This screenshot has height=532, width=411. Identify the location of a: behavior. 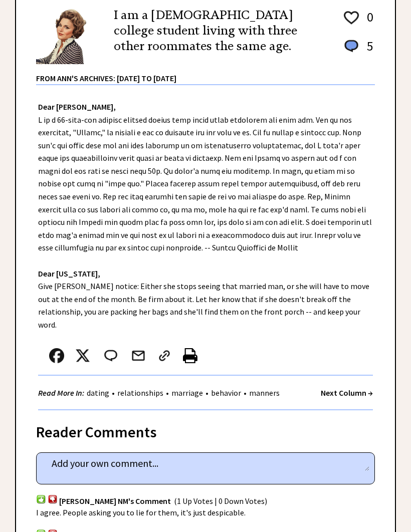
(226, 394).